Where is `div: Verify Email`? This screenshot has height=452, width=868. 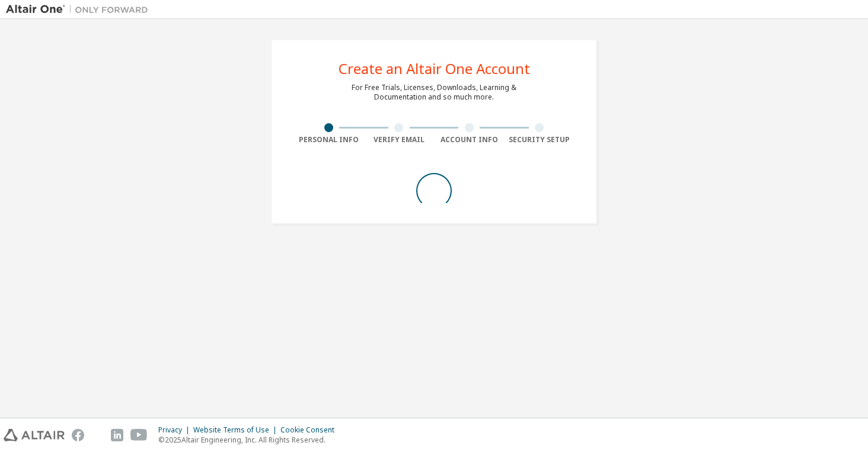 div: Verify Email is located at coordinates (399, 140).